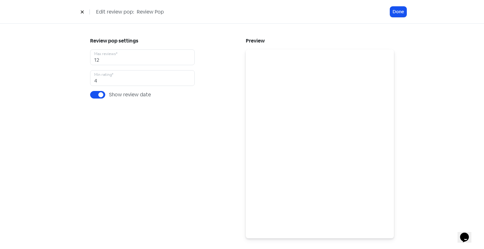  I want to click on span: Edit review pop:, so click(115, 12).